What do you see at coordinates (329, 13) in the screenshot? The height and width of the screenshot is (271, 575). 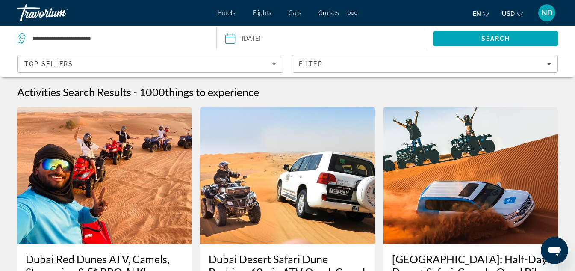 I see `span: Cruises` at bounding box center [329, 13].